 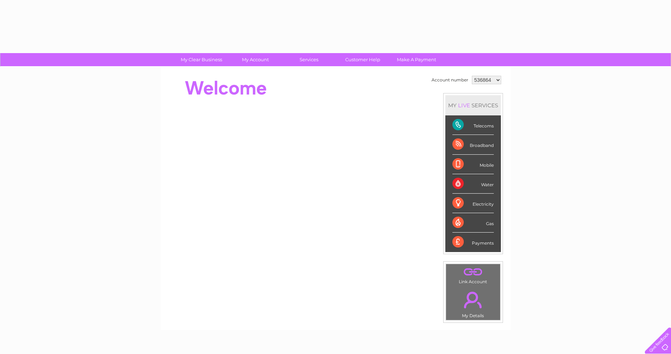 What do you see at coordinates (255, 59) in the screenshot?
I see `a: My Account` at bounding box center [255, 59].